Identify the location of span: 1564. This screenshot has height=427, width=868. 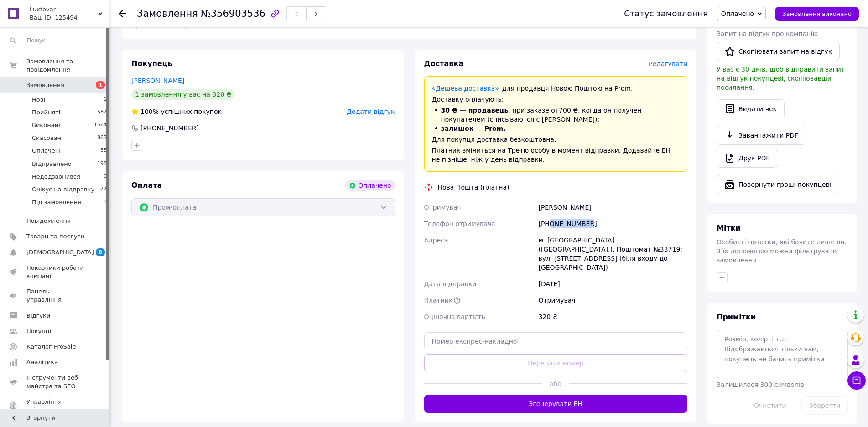
(100, 125).